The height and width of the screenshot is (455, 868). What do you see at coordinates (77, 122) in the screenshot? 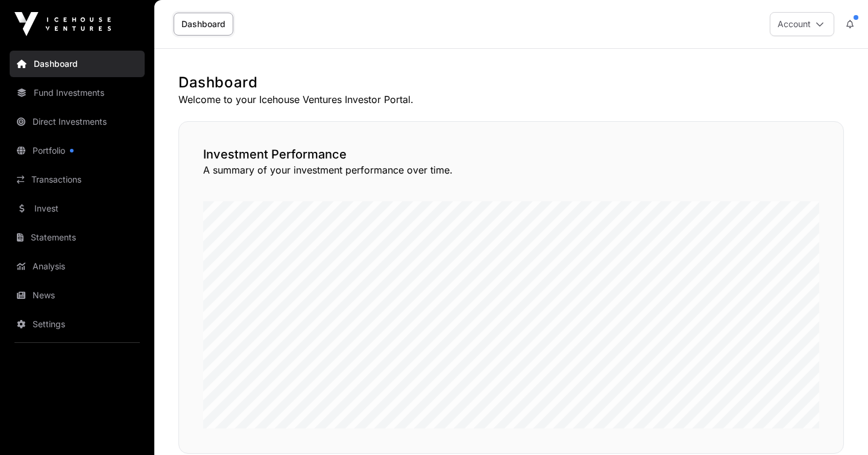
I see `a: Direct Investments` at bounding box center [77, 122].